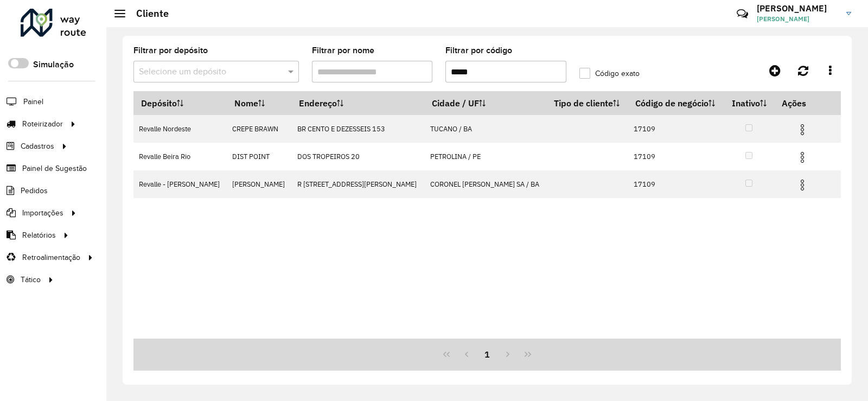 Image resolution: width=868 pixels, height=401 pixels. I want to click on label: Código exato, so click(609, 73).